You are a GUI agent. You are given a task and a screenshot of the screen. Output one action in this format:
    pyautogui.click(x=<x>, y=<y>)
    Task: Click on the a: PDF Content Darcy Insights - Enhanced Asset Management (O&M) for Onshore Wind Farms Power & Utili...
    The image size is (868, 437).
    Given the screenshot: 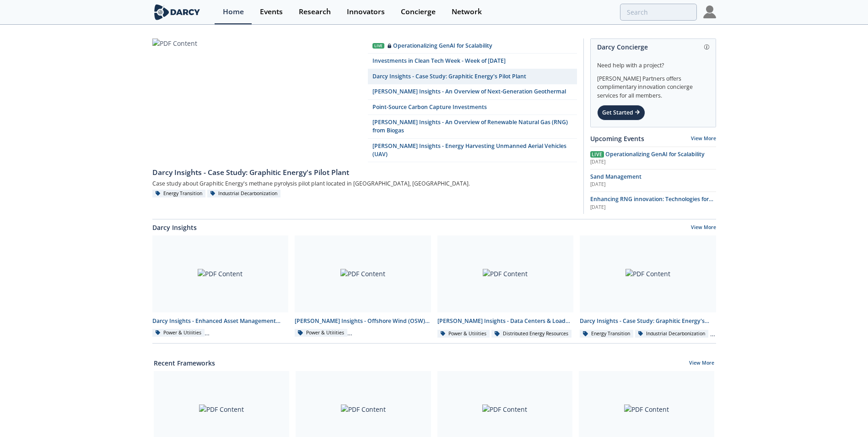 What is the action you would take?
    pyautogui.click(x=220, y=286)
    